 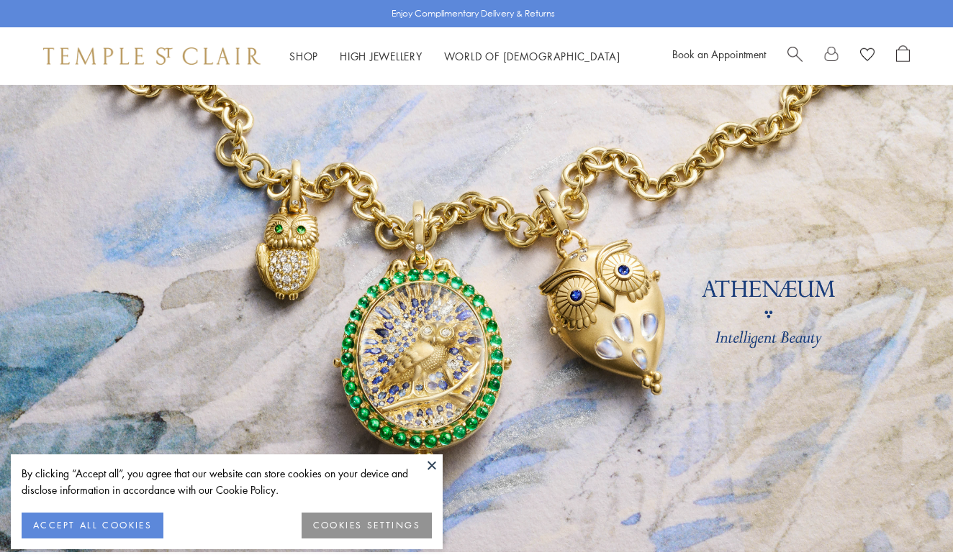 What do you see at coordinates (381, 56) in the screenshot?
I see `a: High JewelleryHigh Jewellery` at bounding box center [381, 56].